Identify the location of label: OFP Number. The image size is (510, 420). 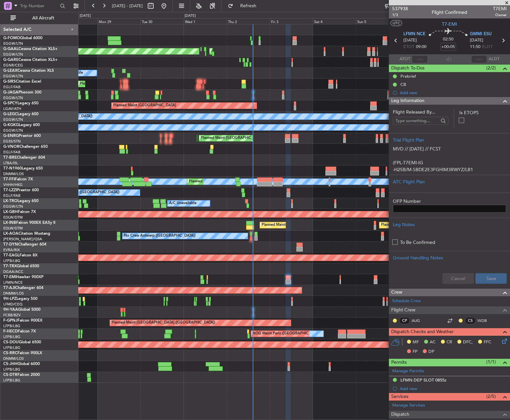
(449, 201).